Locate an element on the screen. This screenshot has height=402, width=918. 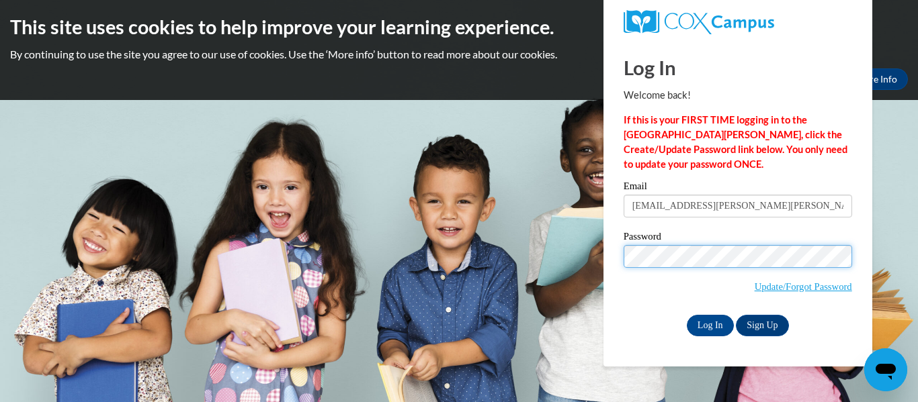
a: COX Campus is located at coordinates (738, 22).